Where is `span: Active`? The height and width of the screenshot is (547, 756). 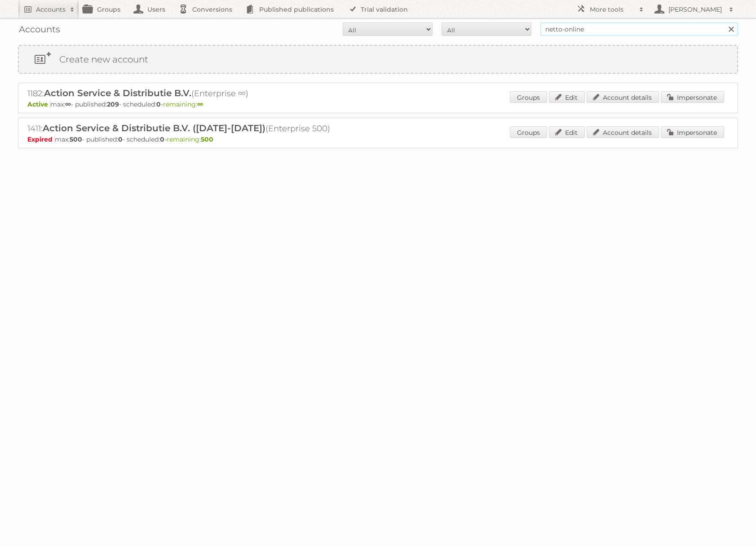
span: Active is located at coordinates (39, 104).